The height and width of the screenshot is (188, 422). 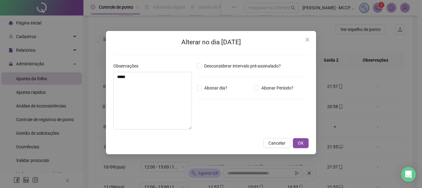 I want to click on span: Desconsiderar intervalo pré-assinalado?, so click(x=243, y=66).